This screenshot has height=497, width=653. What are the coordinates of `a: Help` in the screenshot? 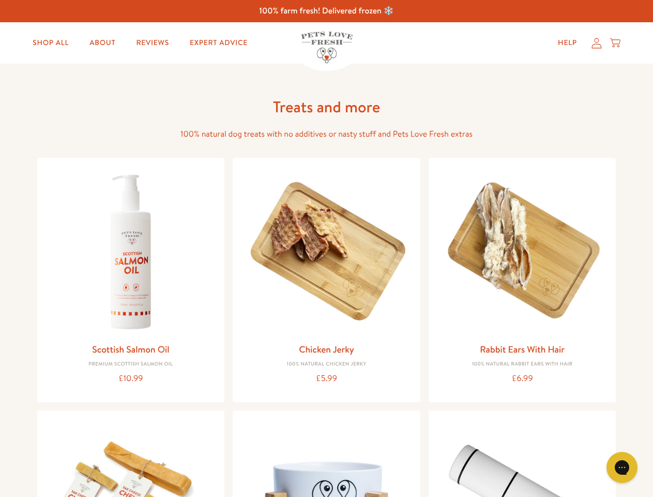 It's located at (568, 43).